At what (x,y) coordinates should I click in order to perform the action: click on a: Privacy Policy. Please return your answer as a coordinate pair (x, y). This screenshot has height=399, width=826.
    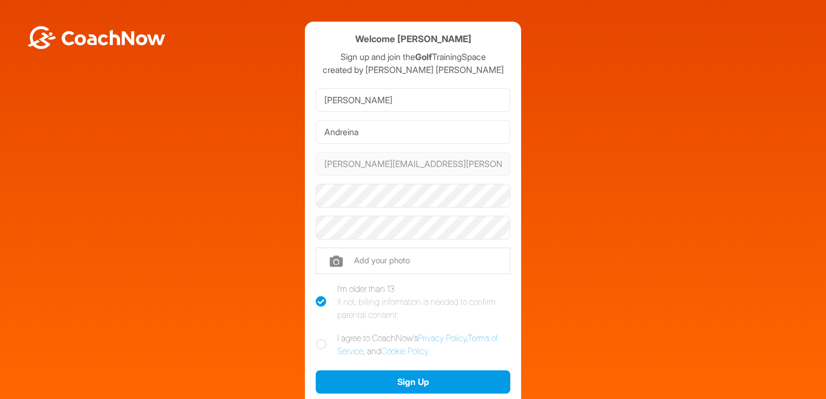
    Looking at the image, I should click on (442, 338).